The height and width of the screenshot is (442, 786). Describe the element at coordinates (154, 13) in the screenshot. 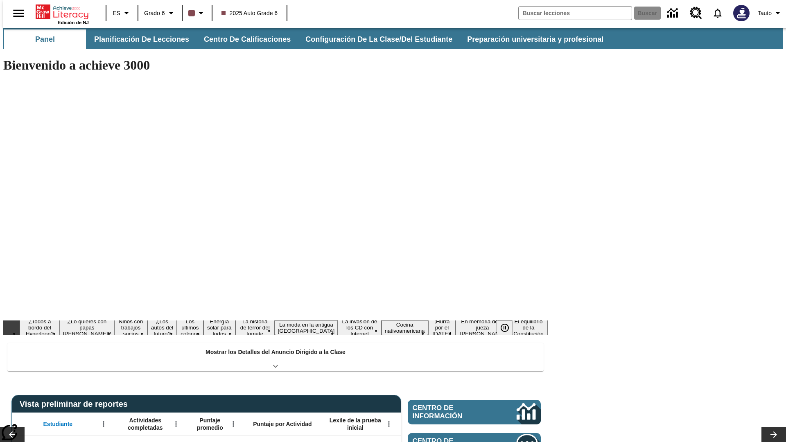

I see `span: Grado 6` at that location.